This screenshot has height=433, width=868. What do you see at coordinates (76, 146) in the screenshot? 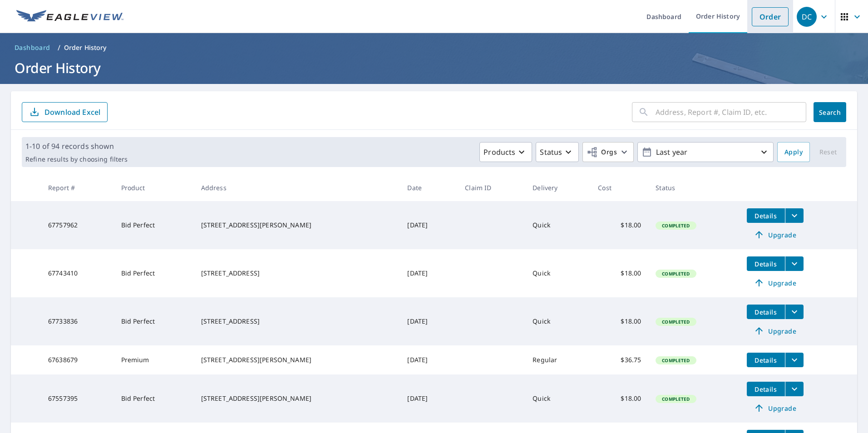
I see `p: 1-10 of 94 records shown` at bounding box center [76, 146].